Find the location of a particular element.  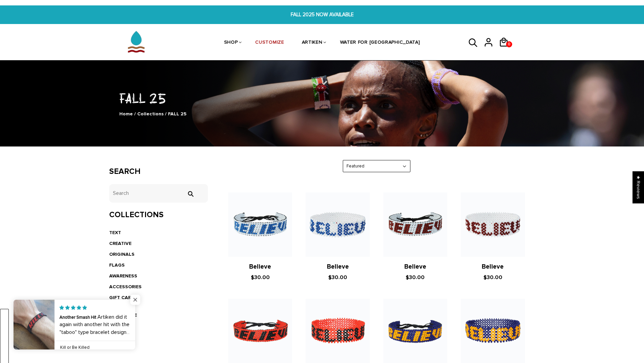

a: Home is located at coordinates (126, 114).